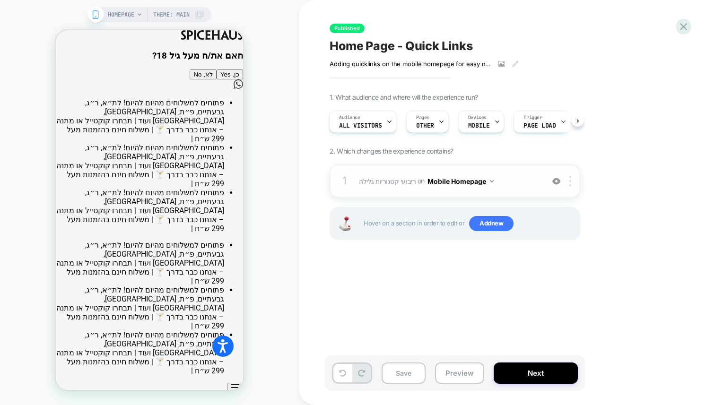 Image resolution: width=715 pixels, height=405 pixels. I want to click on span: OTHER, so click(425, 126).